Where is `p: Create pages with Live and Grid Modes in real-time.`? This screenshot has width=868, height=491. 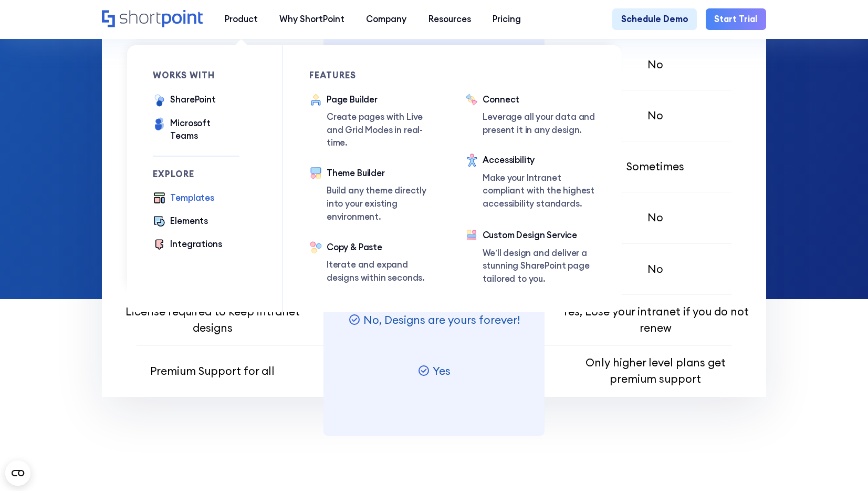 p: Create pages with Live and Grid Modes in real-time. is located at coordinates (383, 130).